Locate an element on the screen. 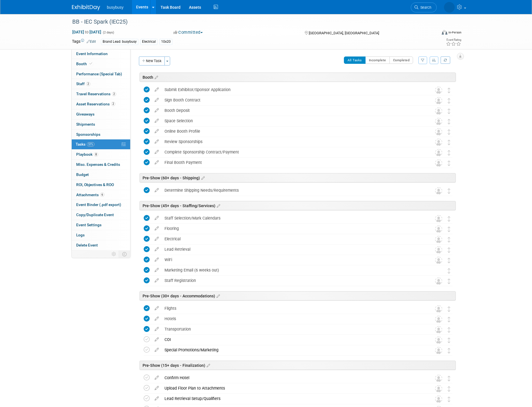 This screenshot has width=532, height=407. a: Shipments is located at coordinates (101, 124).